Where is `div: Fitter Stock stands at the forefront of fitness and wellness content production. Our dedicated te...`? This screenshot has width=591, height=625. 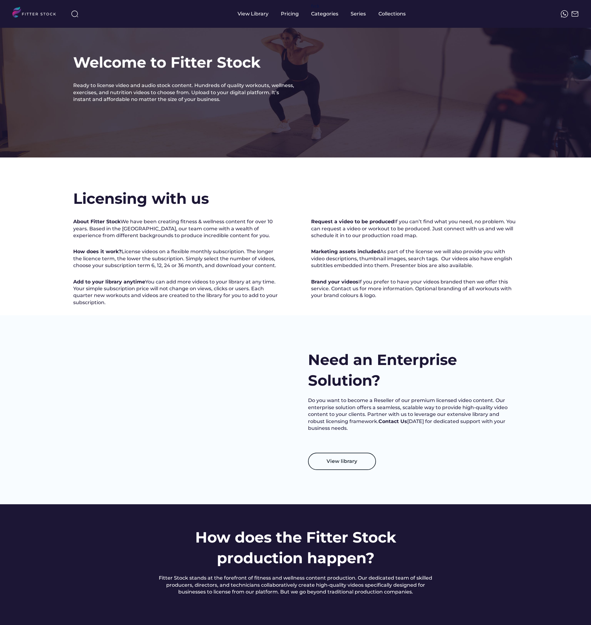
div: Fitter Stock stands at the forefront of fitness and wellness content production. Our dedicated te... is located at coordinates (295, 585).